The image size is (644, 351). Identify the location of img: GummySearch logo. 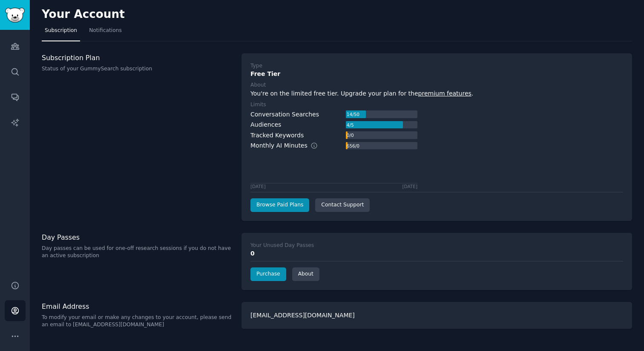
(15, 15).